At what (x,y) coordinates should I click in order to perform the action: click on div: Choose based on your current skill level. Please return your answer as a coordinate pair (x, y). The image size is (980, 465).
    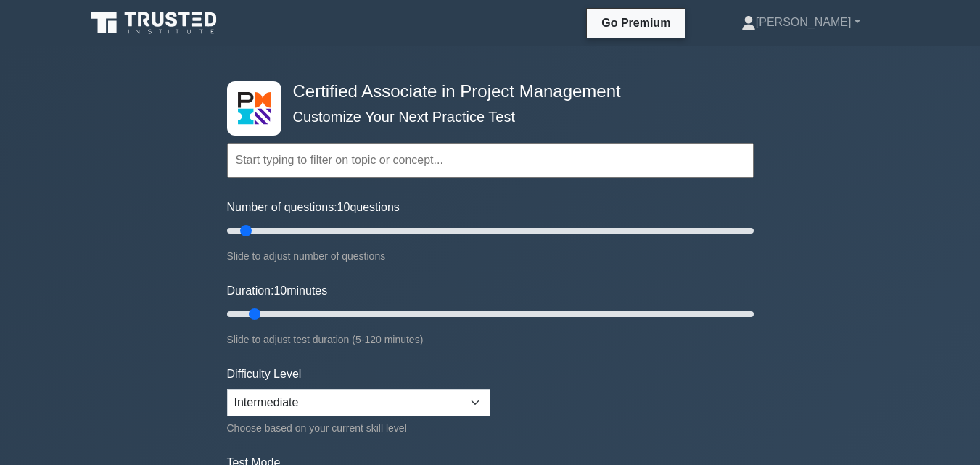
    Looking at the image, I should click on (358, 428).